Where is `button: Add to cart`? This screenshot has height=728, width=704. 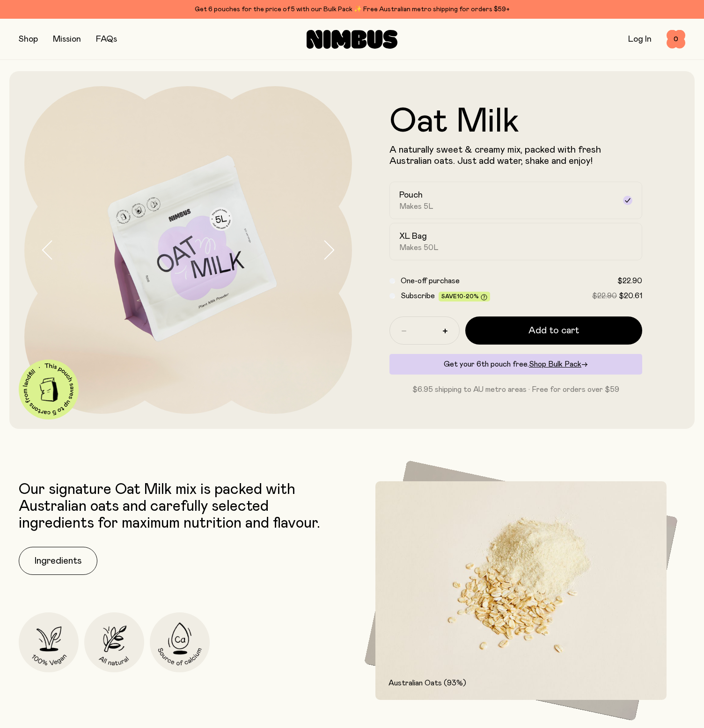 button: Add to cart is located at coordinates (554, 331).